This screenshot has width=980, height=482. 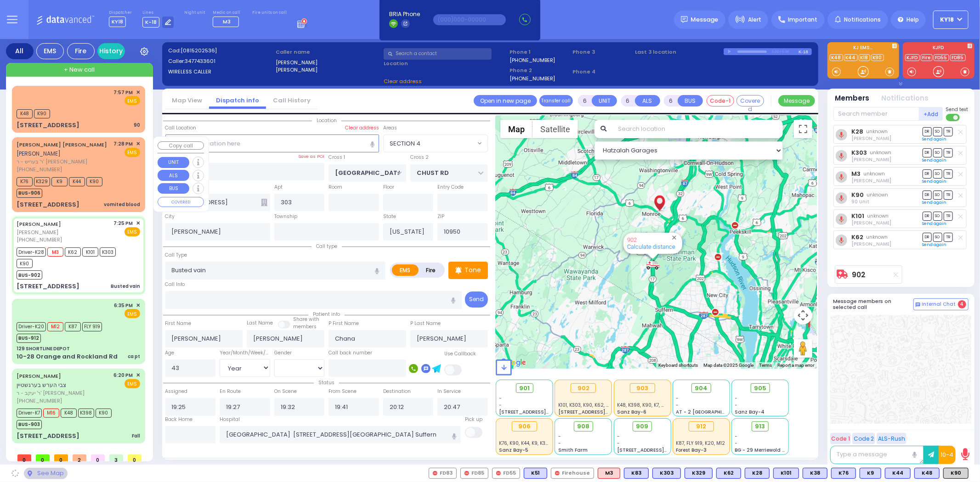 What do you see at coordinates (43, 348) in the screenshot?
I see `div: 129 SHORTLINE DEPOT` at bounding box center [43, 348].